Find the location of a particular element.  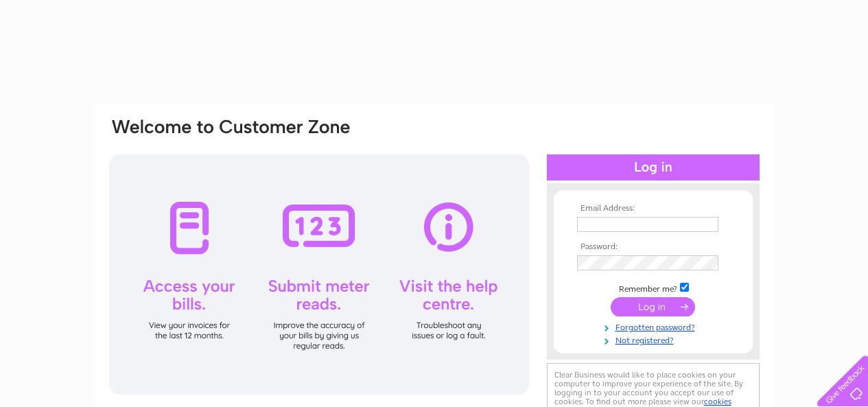

th: Email Address: is located at coordinates (654, 209).